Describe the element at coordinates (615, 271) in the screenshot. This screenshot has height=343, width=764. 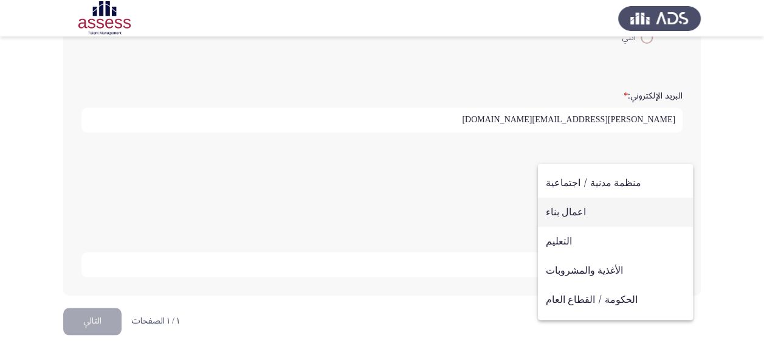
I see `span: الأغذية والمشروبات` at that location.